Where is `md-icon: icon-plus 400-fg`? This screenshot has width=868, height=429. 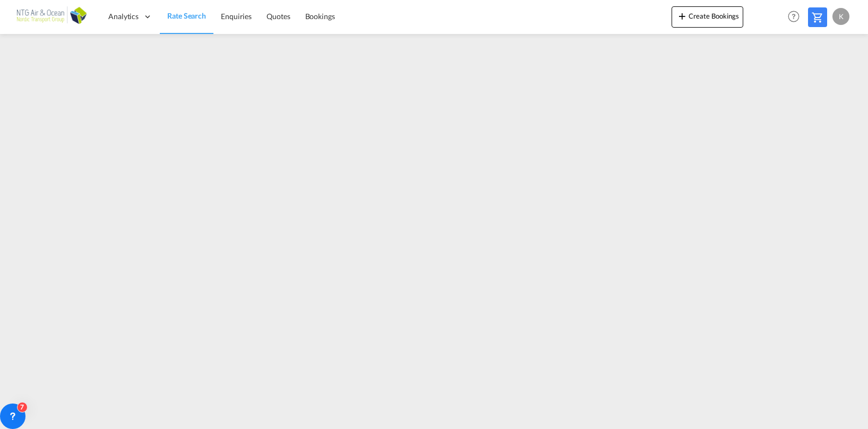 md-icon: icon-plus 400-fg is located at coordinates (682, 16).